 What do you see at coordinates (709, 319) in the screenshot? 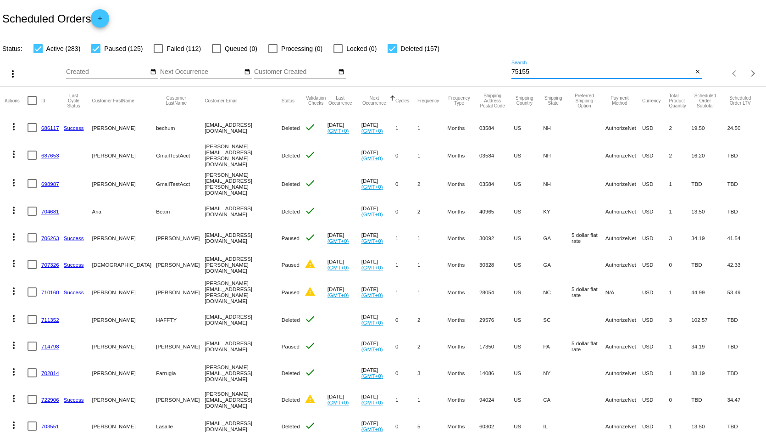
I see `mat-cell: 102.57` at bounding box center [709, 319].